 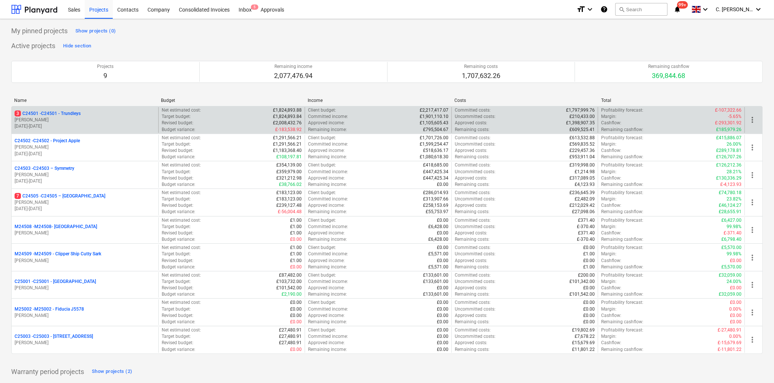 What do you see at coordinates (752, 312) in the screenshot?
I see `span: more_vert` at bounding box center [752, 312].